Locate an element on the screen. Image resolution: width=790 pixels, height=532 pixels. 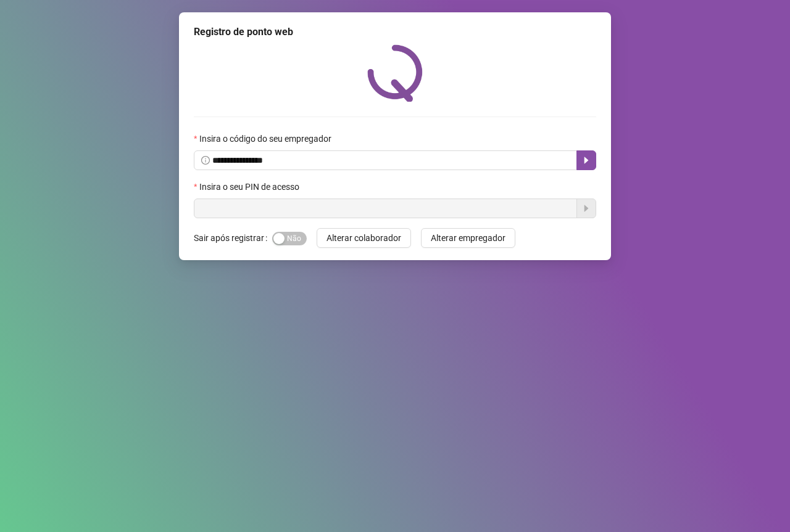
span: Alterar empregador is located at coordinates (468, 238).